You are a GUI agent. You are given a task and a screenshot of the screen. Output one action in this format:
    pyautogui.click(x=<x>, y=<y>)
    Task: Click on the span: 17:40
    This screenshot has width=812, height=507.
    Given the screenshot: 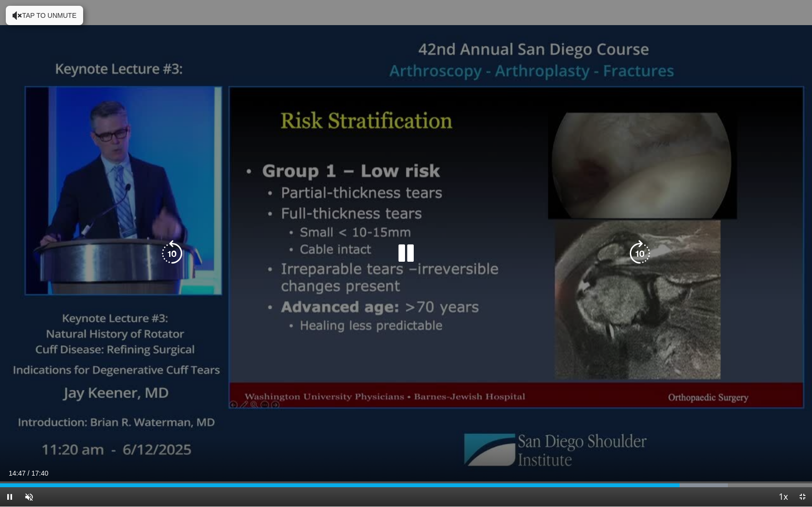 What is the action you would take?
    pyautogui.click(x=39, y=473)
    